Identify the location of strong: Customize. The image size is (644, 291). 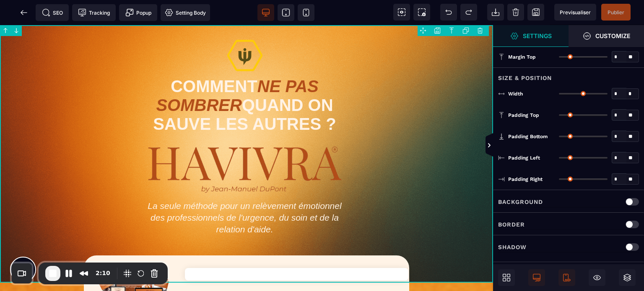
(613, 36).